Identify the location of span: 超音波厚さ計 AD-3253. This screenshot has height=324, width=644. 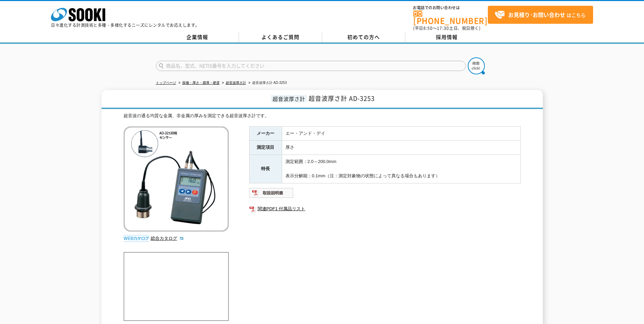
(342, 98).